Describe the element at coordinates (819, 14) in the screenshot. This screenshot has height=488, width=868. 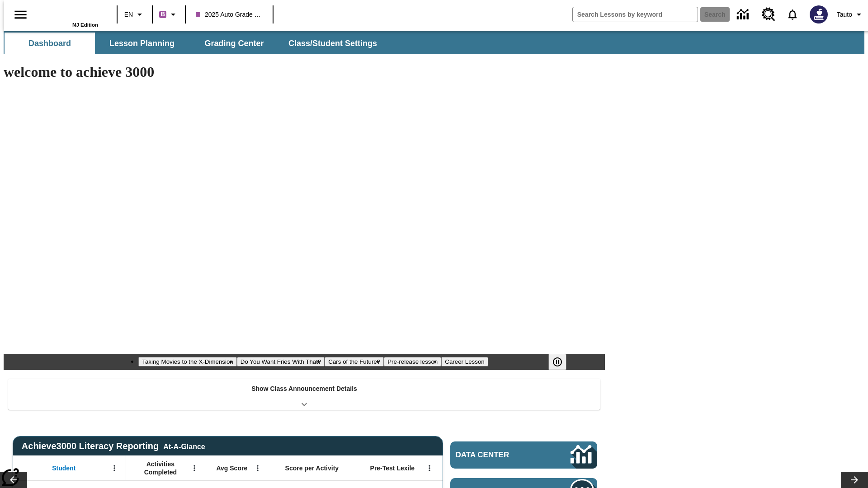
I see `img: Avatar` at that location.